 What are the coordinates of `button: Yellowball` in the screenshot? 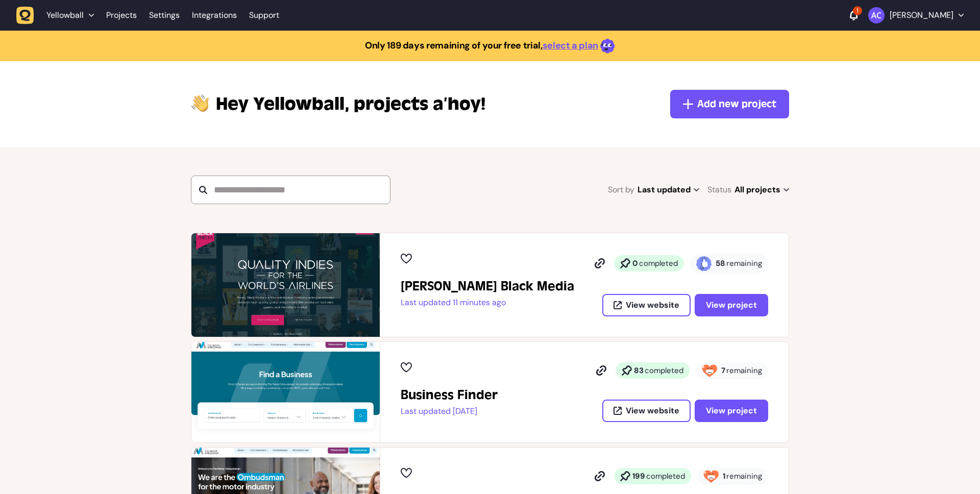 It's located at (58, 15).